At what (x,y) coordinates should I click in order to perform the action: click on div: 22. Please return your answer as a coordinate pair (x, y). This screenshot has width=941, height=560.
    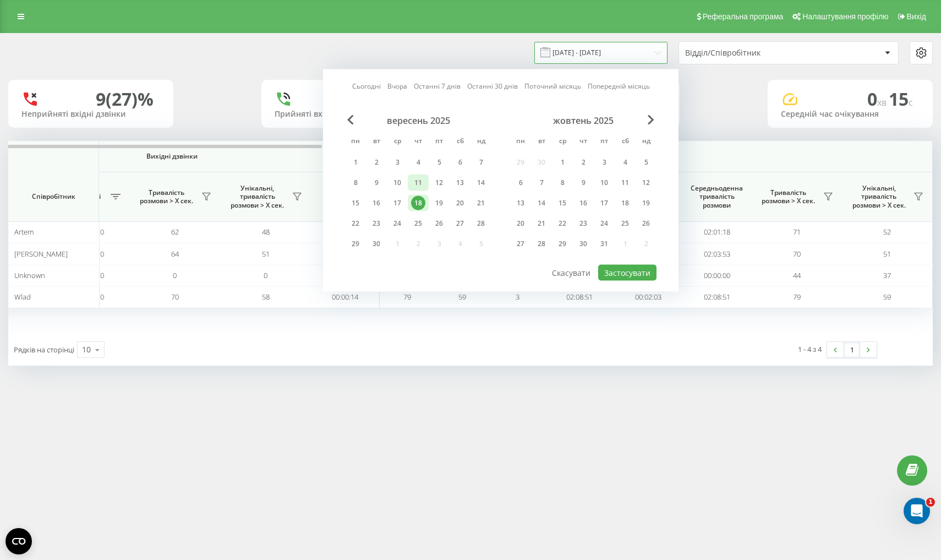
    Looking at the image, I should click on (562, 224).